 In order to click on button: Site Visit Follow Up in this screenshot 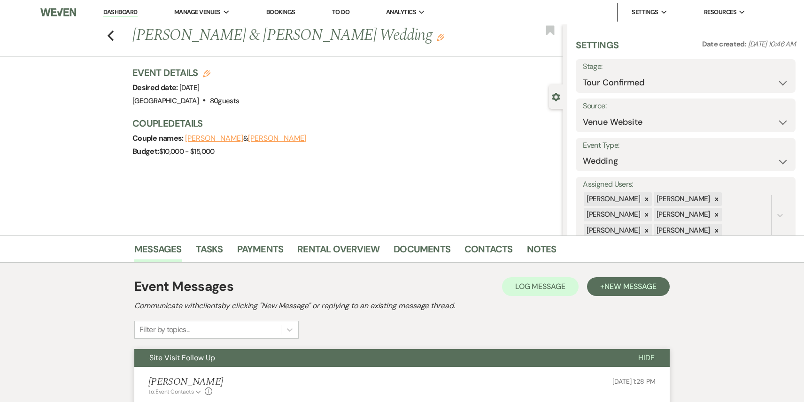, I will do `click(378, 358)`.